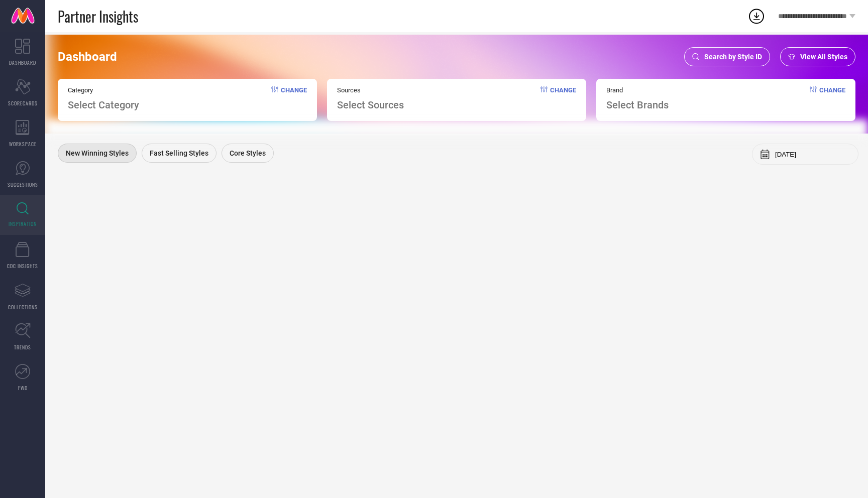  What do you see at coordinates (23, 387) in the screenshot?
I see `span: FWD` at bounding box center [23, 387].